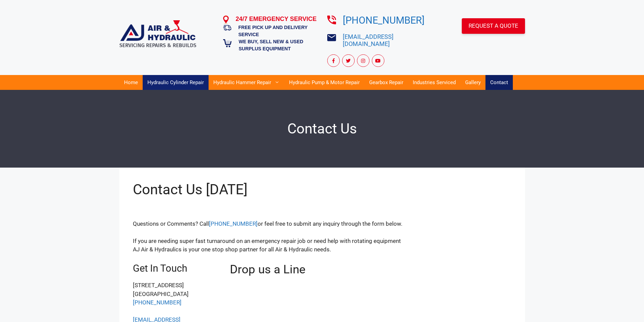  Describe the element at coordinates (434, 82) in the screenshot. I see `a: Industries Serviced` at that location.